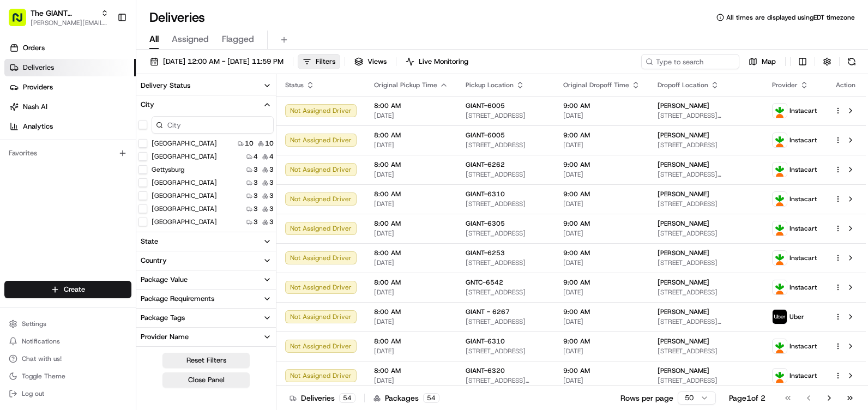 This screenshot has width=868, height=410. What do you see at coordinates (68, 324) in the screenshot?
I see `button: Settings` at bounding box center [68, 324].